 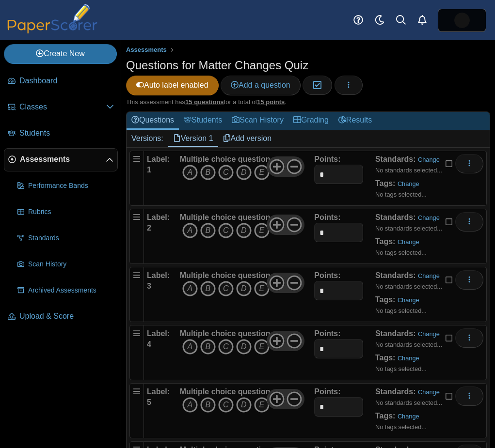 I want to click on b: 5, so click(x=149, y=402).